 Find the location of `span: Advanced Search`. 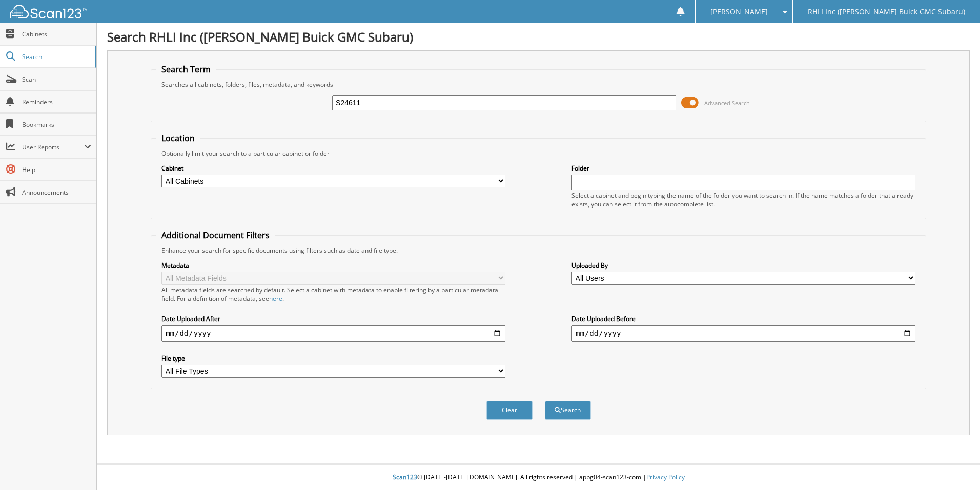

span: Advanced Search is located at coordinates (727, 103).